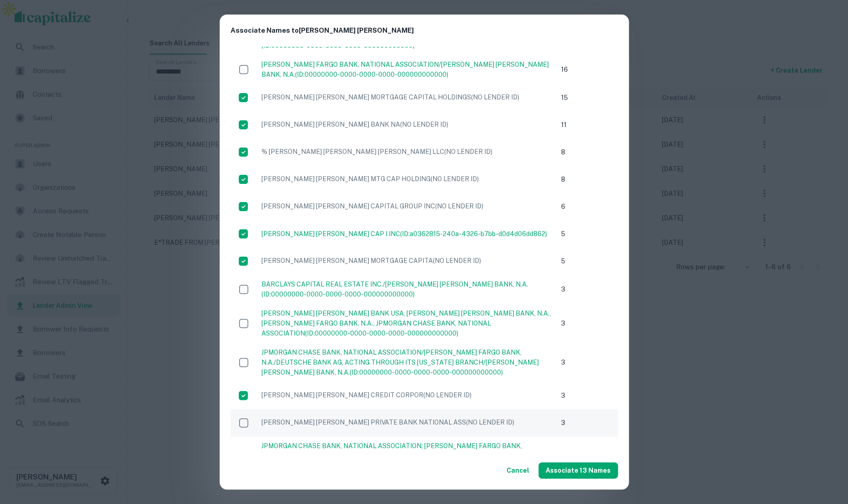 Image resolution: width=848 pixels, height=504 pixels. What do you see at coordinates (587, 125) in the screenshot?
I see `td: 11` at bounding box center [587, 125].